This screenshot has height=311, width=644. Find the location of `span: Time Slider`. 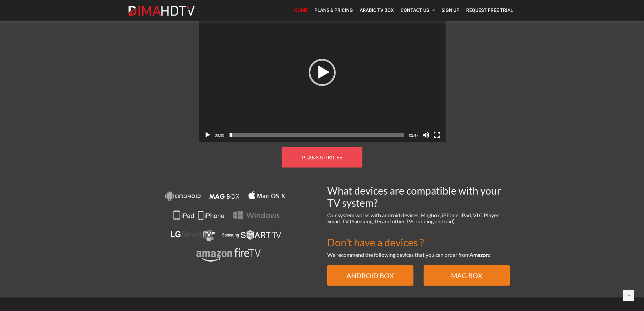

span: Time Slider is located at coordinates (316, 135).